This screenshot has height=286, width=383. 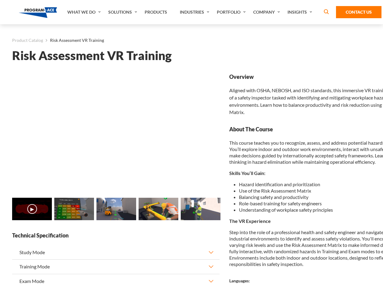 I want to click on button: Training Mode, so click(x=116, y=267).